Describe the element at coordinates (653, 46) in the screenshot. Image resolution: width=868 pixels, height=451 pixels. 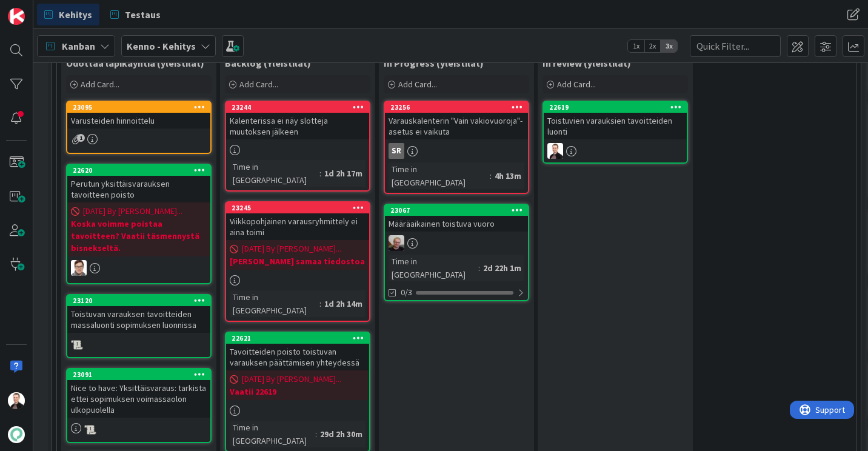
I see `span: 2x` at that location.